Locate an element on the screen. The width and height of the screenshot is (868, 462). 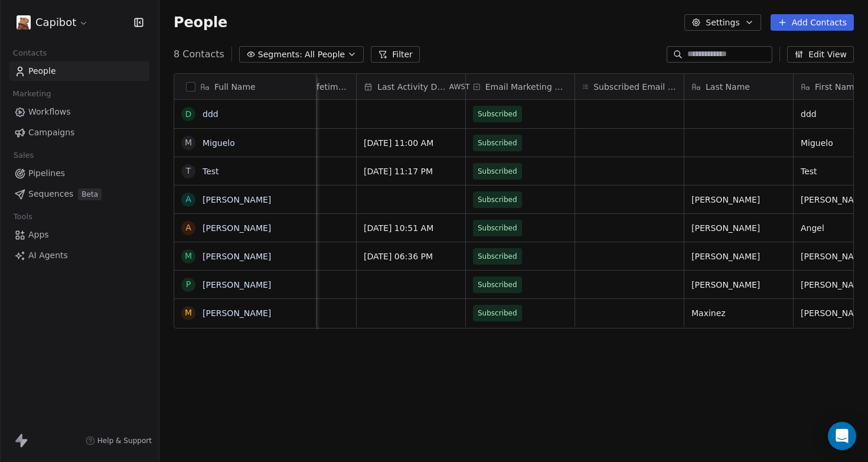
div: grid is located at coordinates (245, 276).